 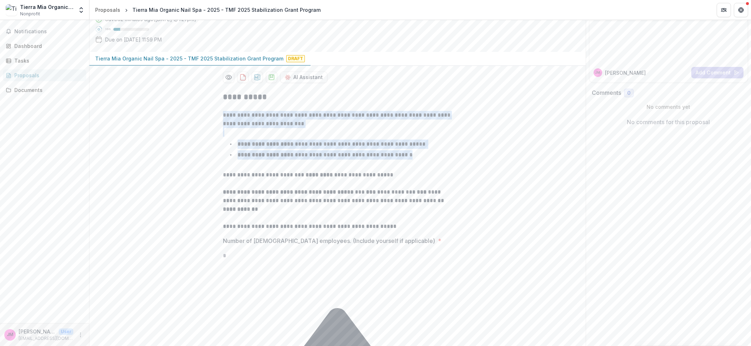 I want to click on nav: breadcrumb, so click(x=208, y=10).